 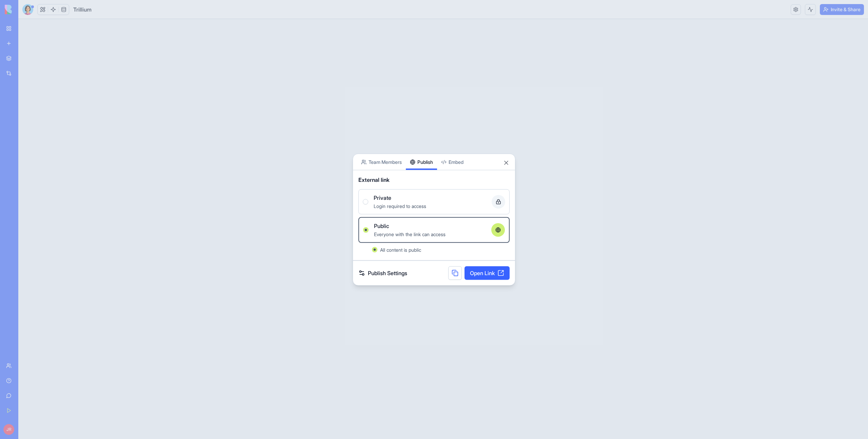 What do you see at coordinates (382, 162) in the screenshot?
I see `button: Team Members` at bounding box center [382, 162].